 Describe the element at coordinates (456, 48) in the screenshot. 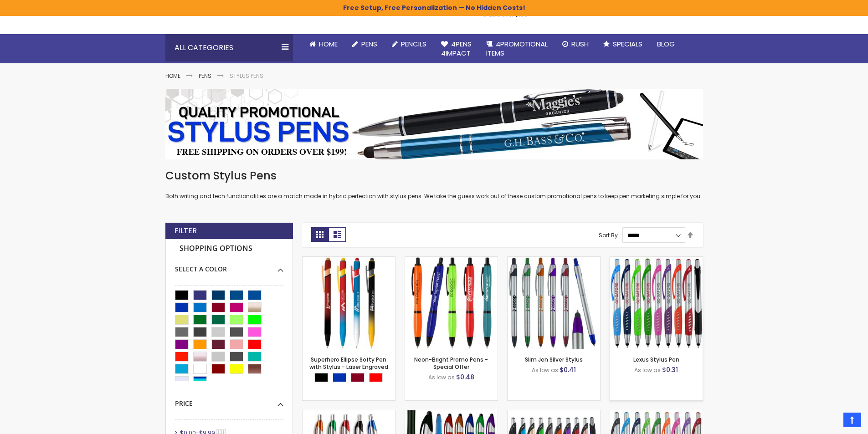

I see `span: 4Pens 4impact` at that location.